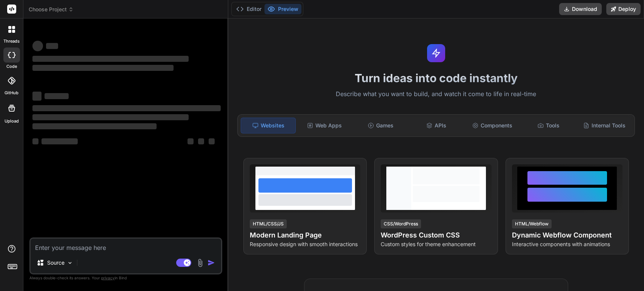  What do you see at coordinates (623, 9) in the screenshot?
I see `button: Deploy` at bounding box center [623, 9].